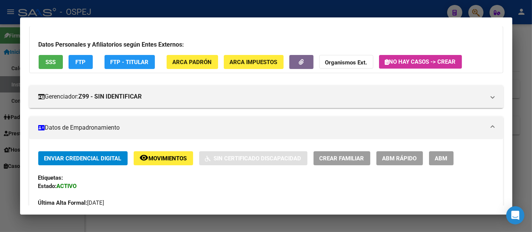 This screenshot has height=232, width=532. I want to click on button: ARCA Padrón, so click(192, 62).